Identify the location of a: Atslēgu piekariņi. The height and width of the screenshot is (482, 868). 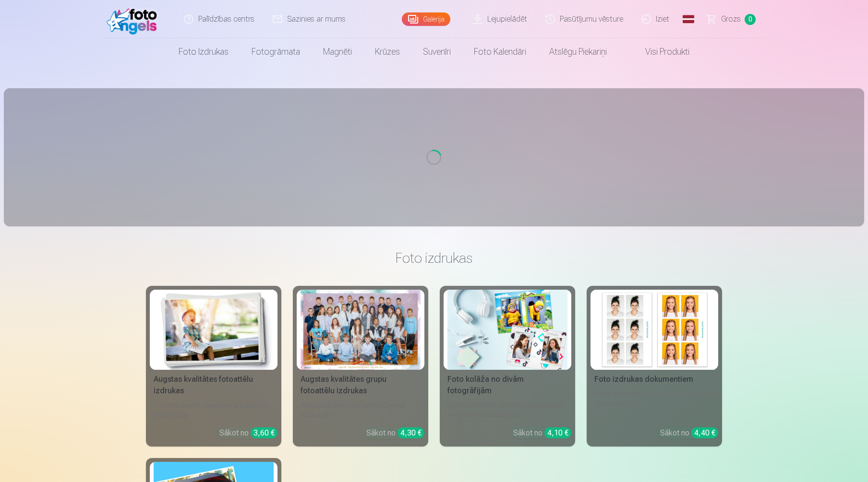
(578, 52).